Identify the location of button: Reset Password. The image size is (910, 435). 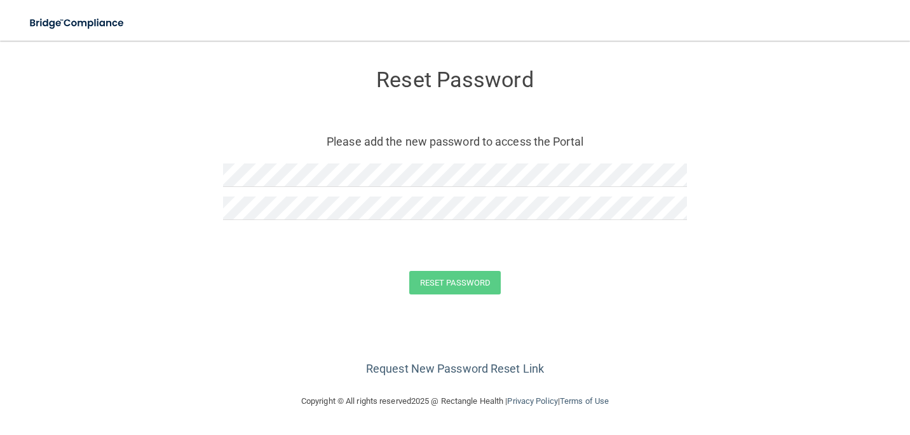
(455, 282).